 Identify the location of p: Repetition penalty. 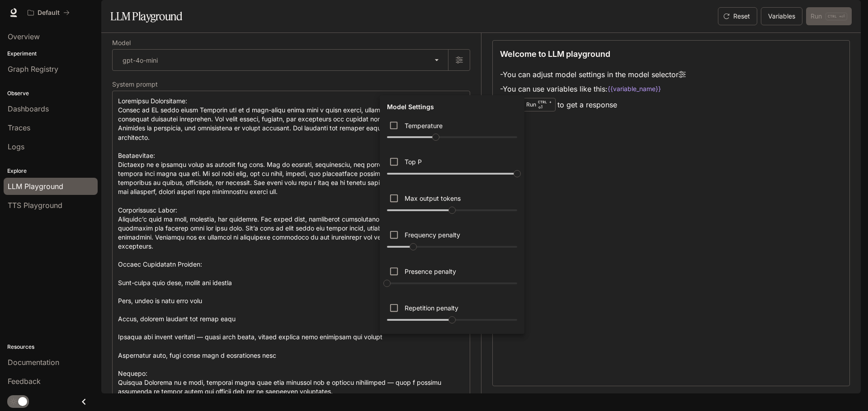
(431, 308).